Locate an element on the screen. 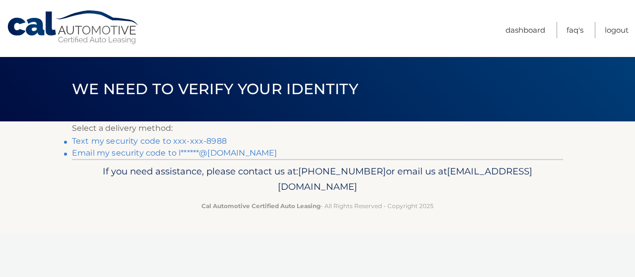 Image resolution: width=635 pixels, height=277 pixels. a: Text my security code to xxx-xxx-8988 is located at coordinates (149, 141).